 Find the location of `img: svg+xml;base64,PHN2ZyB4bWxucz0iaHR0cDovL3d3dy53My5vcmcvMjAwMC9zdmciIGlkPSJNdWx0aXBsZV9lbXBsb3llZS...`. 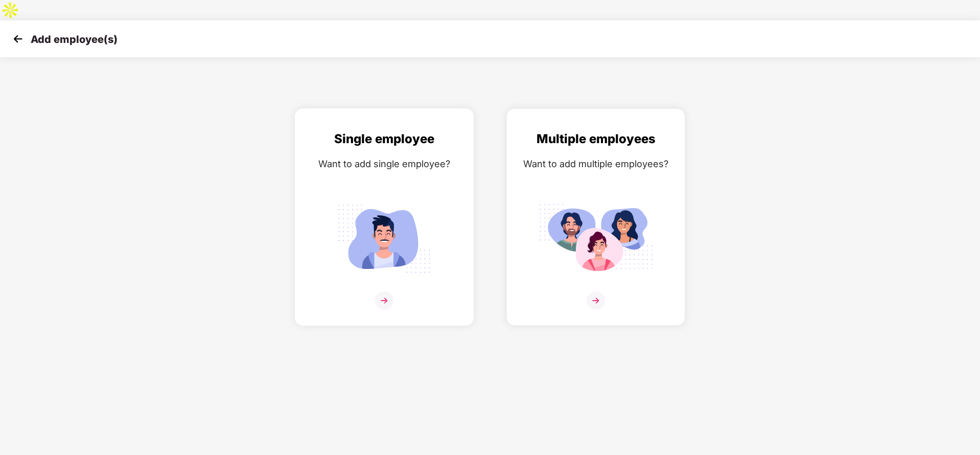

img: svg+xml;base64,PHN2ZyB4bWxucz0iaHR0cDovL3d3dy53My5vcmcvMjAwMC9zdmciIGlkPSJNdWx0aXBsZV9lbXBsb3llZS... is located at coordinates (596, 239).